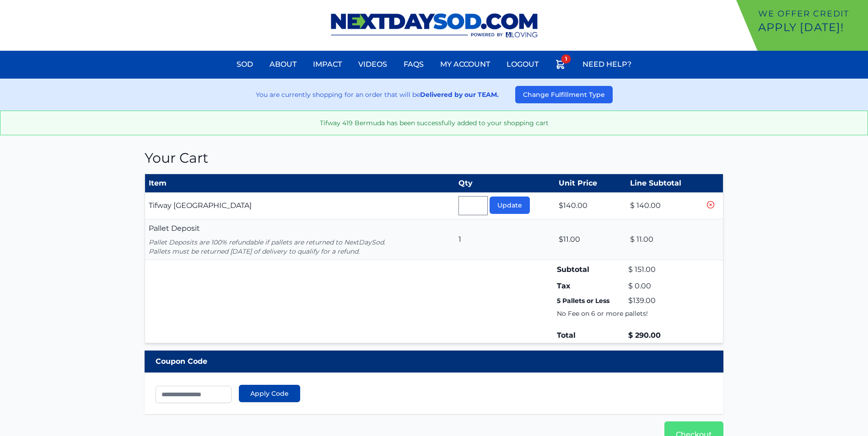 This screenshot has height=436, width=868. What do you see at coordinates (465, 65) in the screenshot?
I see `a: My Account` at bounding box center [465, 65].